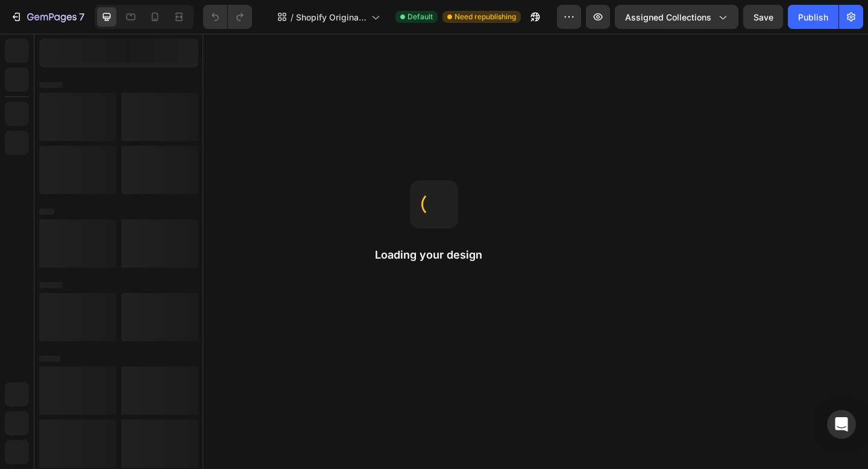  I want to click on div: Publish, so click(813, 17).